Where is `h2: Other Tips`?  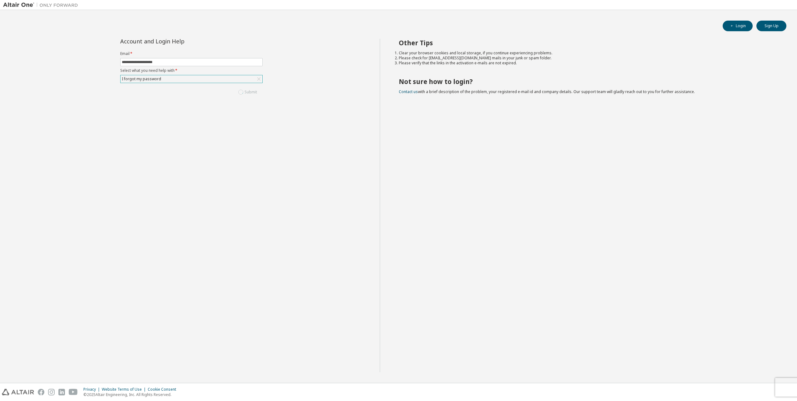 h2: Other Tips is located at coordinates (587, 43).